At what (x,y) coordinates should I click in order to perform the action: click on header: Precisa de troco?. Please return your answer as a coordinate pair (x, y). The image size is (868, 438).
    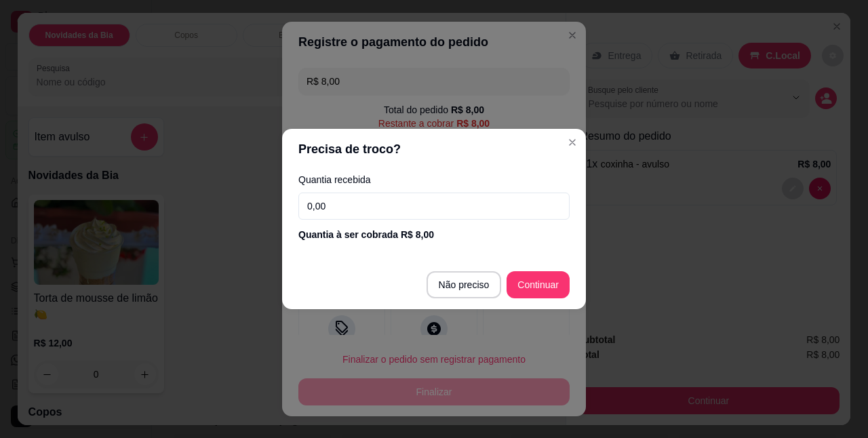
    Looking at the image, I should click on (434, 149).